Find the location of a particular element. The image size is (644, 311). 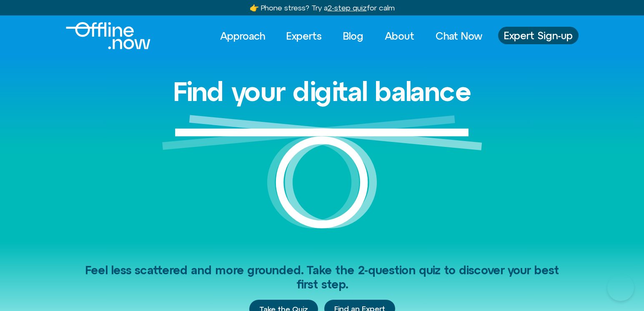

a: Experts is located at coordinates (304, 36).